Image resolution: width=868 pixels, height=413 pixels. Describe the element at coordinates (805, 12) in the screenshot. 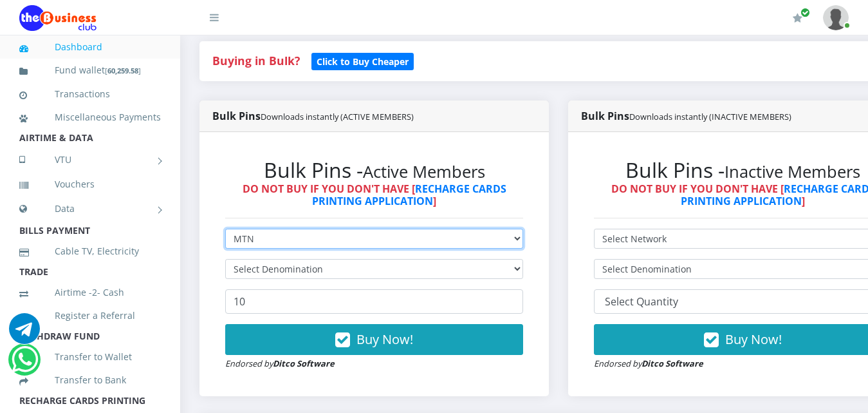

I see `span: Renew/Upgrade Subscription` at that location.